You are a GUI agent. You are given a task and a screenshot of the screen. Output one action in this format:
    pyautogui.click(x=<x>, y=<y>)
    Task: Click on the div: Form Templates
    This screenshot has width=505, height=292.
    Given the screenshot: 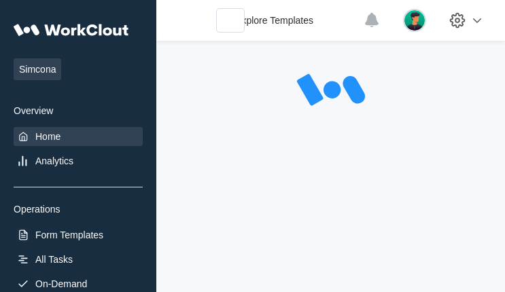 What is the action you would take?
    pyautogui.click(x=69, y=235)
    